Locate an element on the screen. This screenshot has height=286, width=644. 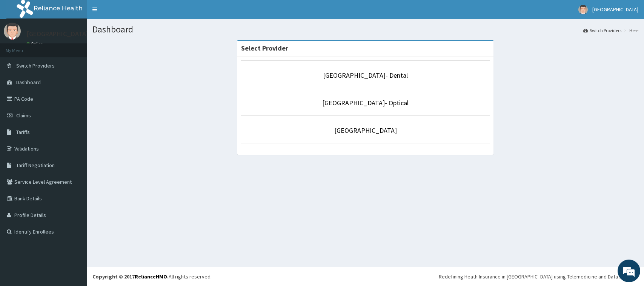
li: Here is located at coordinates (630, 30).